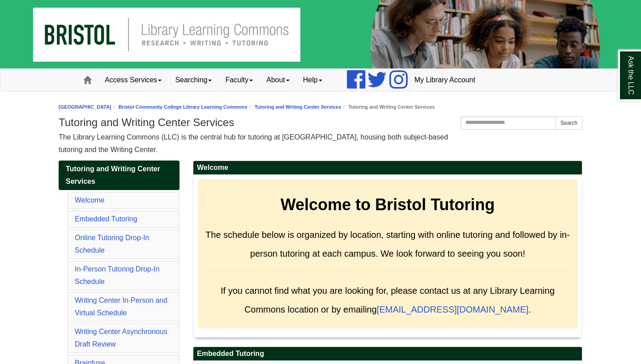 This screenshot has width=641, height=364. Describe the element at coordinates (133, 80) in the screenshot. I see `a: Access Services` at that location.